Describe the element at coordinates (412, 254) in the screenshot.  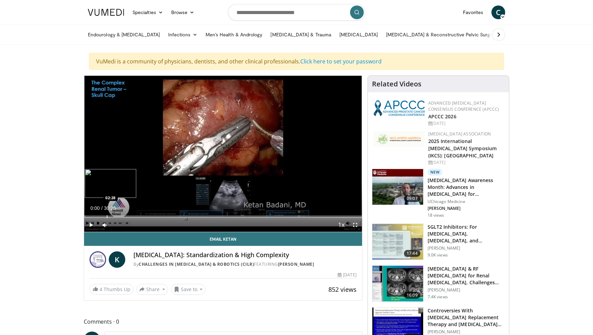
I see `span: 17:44` at that location.